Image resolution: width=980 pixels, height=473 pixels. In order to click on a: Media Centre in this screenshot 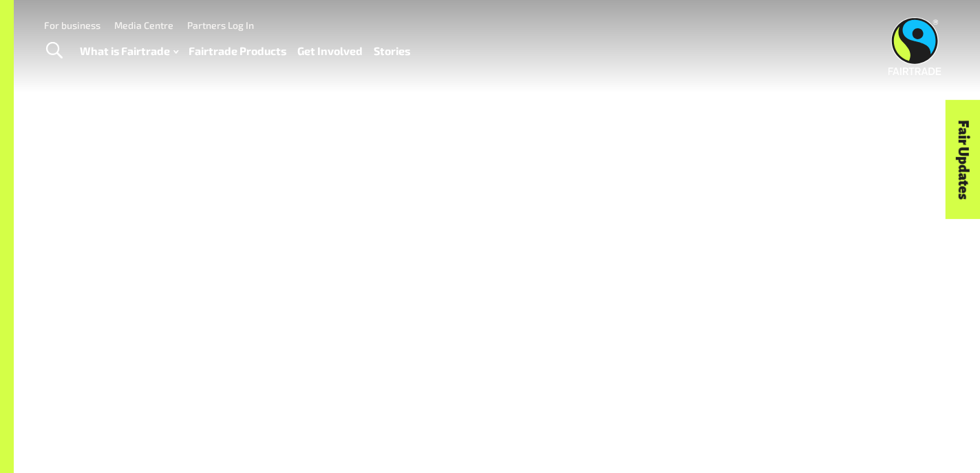, I will do `click(144, 25)`.